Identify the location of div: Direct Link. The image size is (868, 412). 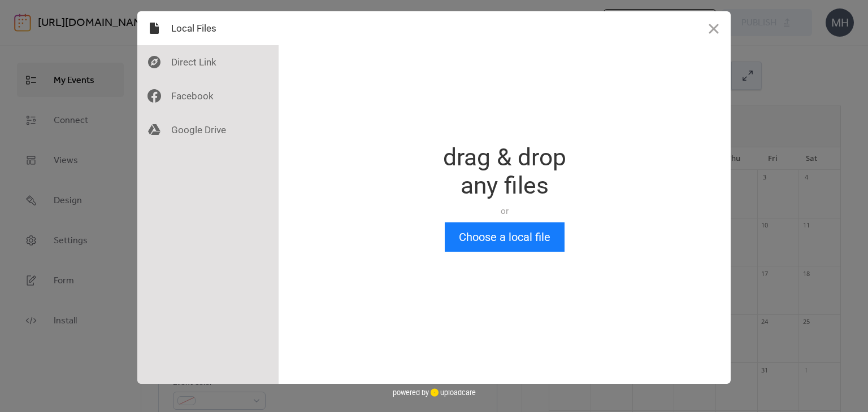
(208, 62).